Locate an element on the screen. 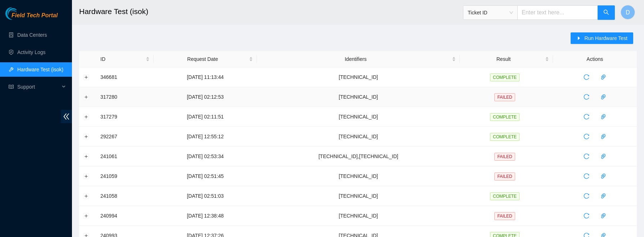  a: Data Centers is located at coordinates (32, 35).